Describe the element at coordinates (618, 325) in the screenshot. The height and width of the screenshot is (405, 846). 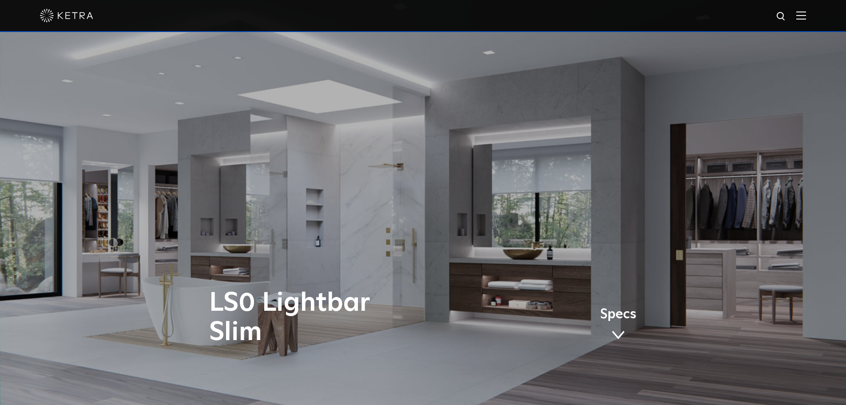
I see `a: Specs` at that location.